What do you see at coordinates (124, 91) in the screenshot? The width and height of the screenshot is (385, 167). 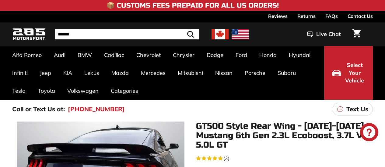 I see `a: Categories` at bounding box center [124, 91].